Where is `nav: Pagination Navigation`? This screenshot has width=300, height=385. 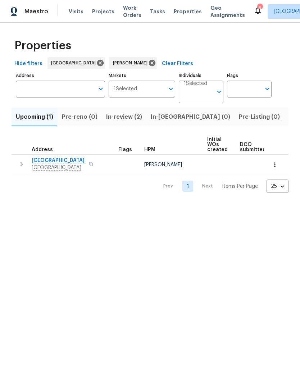 nav: Pagination Navigation is located at coordinates (222, 186).